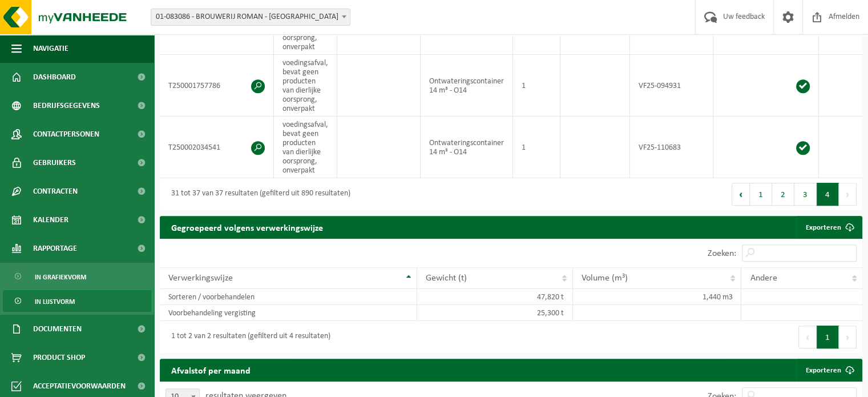 This screenshot has height=397, width=868. Describe the element at coordinates (258, 194) in the screenshot. I see `div: 31 tot 37 van 37 resultaten (gefilterd uit 890 resultaten)` at that location.